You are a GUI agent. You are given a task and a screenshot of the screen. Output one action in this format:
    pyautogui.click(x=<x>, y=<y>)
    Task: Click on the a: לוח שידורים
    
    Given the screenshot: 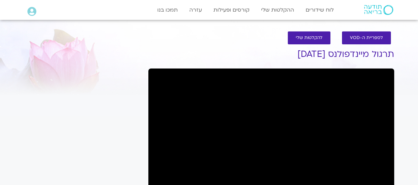 What is the action you would take?
    pyautogui.click(x=319, y=10)
    